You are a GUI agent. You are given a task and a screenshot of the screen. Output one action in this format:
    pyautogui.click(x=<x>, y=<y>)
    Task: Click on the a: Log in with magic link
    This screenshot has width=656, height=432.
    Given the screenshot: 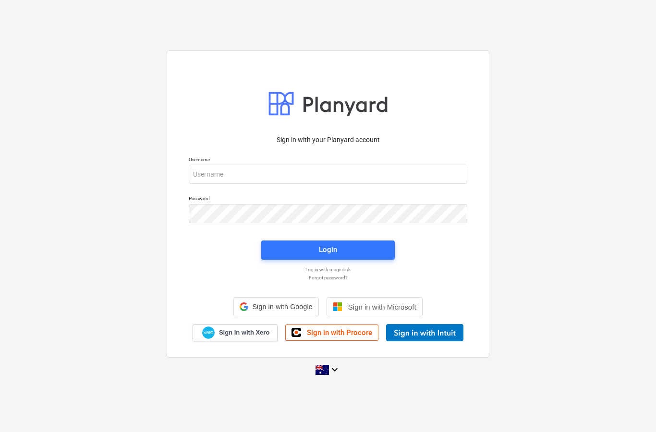 What is the action you would take?
    pyautogui.click(x=328, y=269)
    